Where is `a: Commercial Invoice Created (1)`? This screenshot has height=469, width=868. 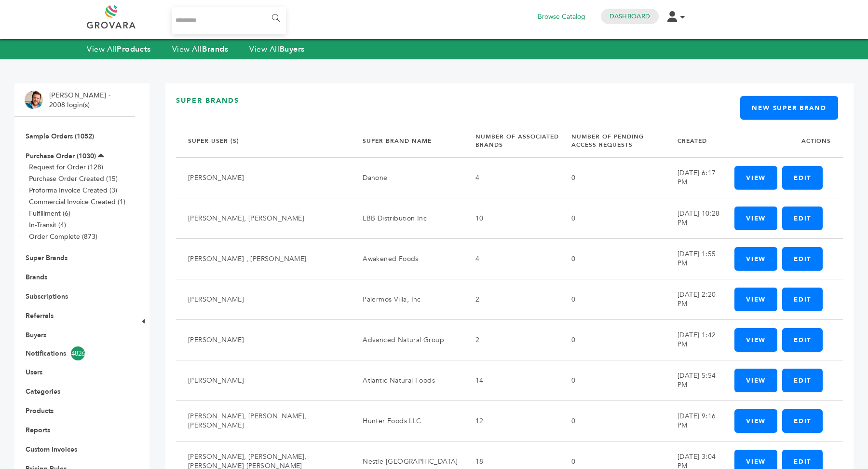
a: Commercial Invoice Created (1) is located at coordinates (77, 202).